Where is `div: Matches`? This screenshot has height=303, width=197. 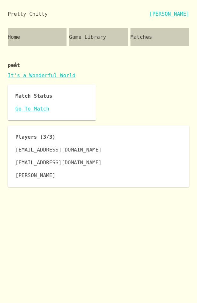
div: Matches is located at coordinates (160, 37).